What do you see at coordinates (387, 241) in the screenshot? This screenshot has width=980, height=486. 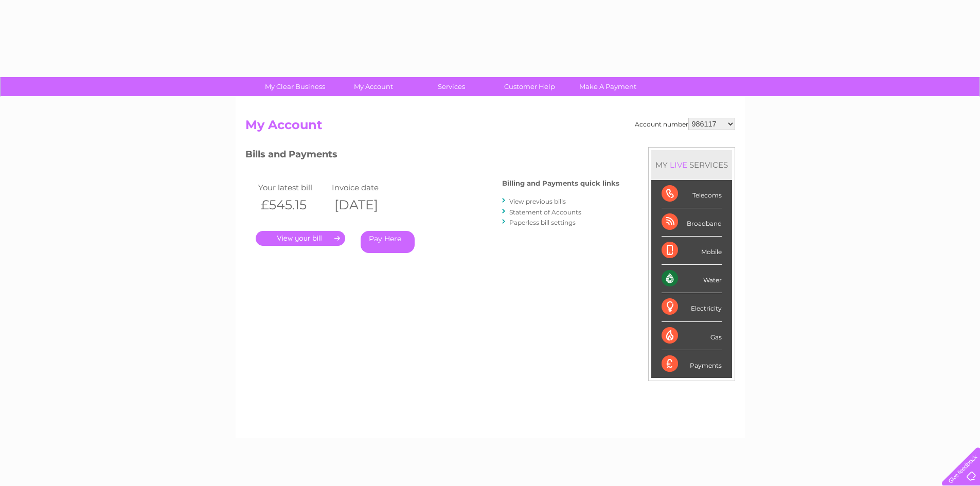 I see `a: Pay Here` at bounding box center [387, 241].